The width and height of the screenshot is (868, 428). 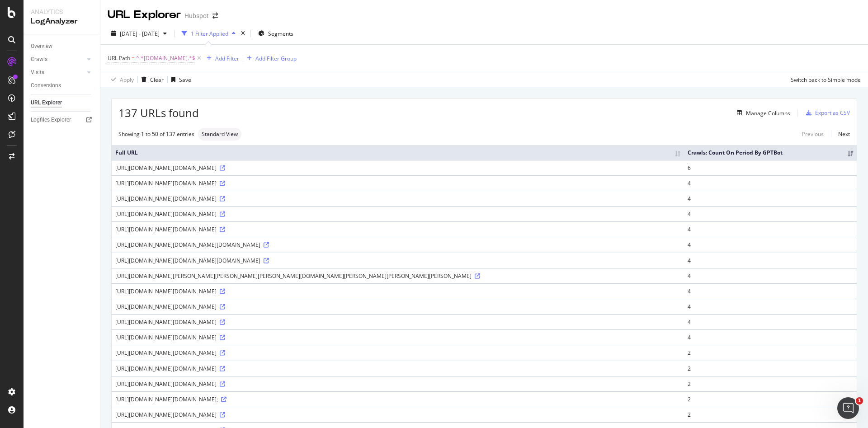 What do you see at coordinates (42, 46) in the screenshot?
I see `div: Overview` at bounding box center [42, 46].